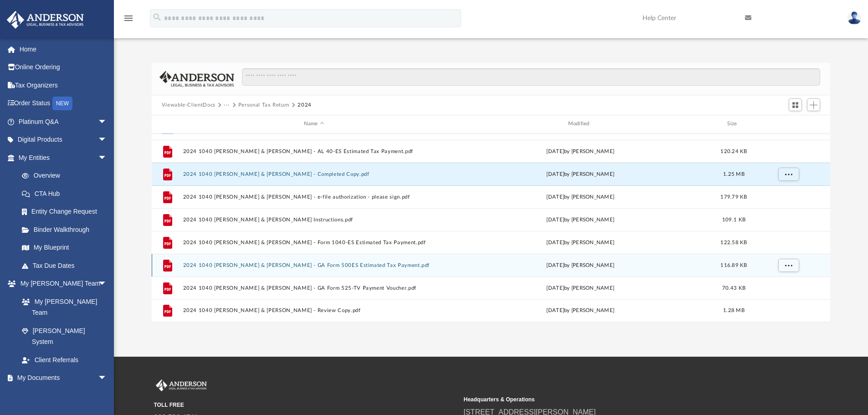 The width and height of the screenshot is (868, 415). What do you see at coordinates (531, 77) in the screenshot?
I see `input: Search files and folders` at bounding box center [531, 77].